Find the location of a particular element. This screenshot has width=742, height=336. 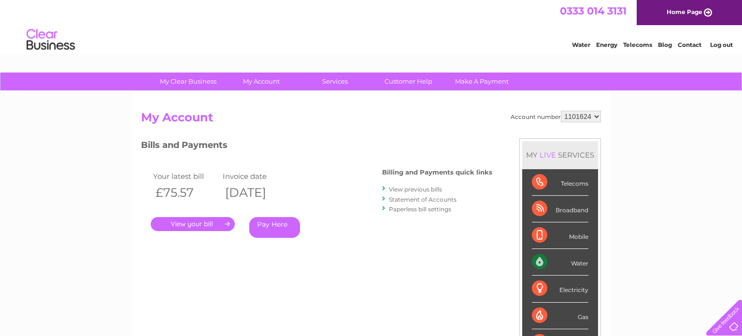

h2: My Account is located at coordinates (371, 120).